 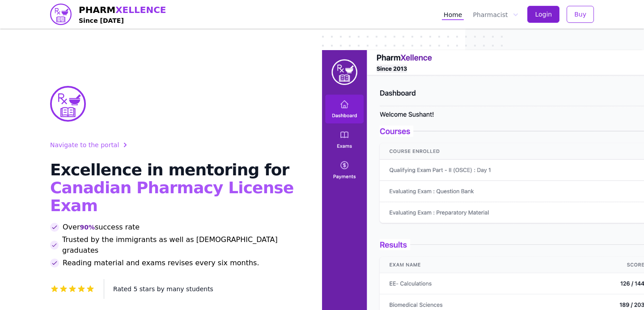 I want to click on span: Login, so click(x=543, y=14).